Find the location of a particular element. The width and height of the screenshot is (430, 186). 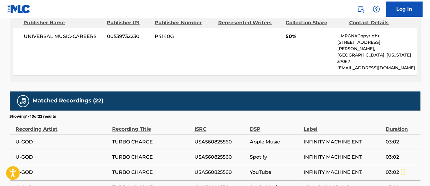

img: search is located at coordinates (361, 9).